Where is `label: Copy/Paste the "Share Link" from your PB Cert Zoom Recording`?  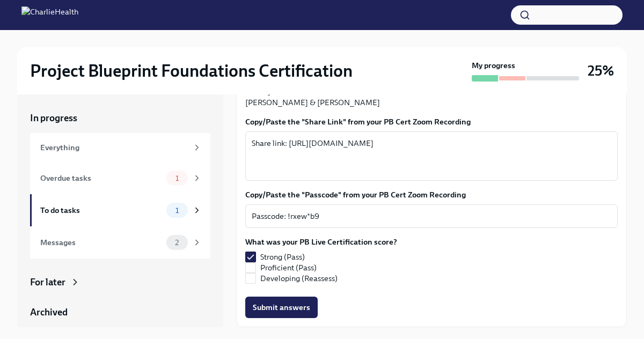 label: Copy/Paste the "Share Link" from your PB Cert Zoom Recording is located at coordinates (431, 122).